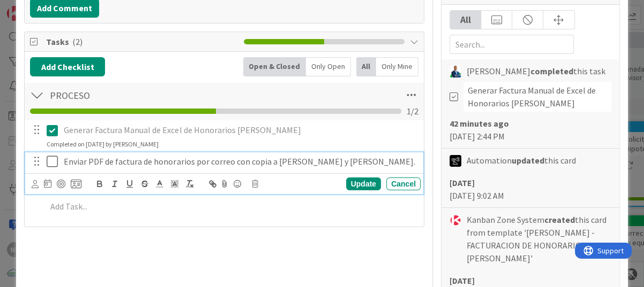 The width and height of the screenshot is (644, 287). Describe the element at coordinates (560, 220) in the screenshot. I see `b: created` at that location.